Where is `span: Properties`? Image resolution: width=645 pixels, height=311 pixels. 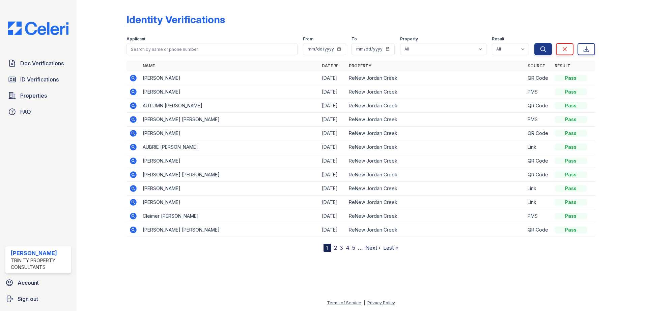
span: Properties is located at coordinates (33, 96).